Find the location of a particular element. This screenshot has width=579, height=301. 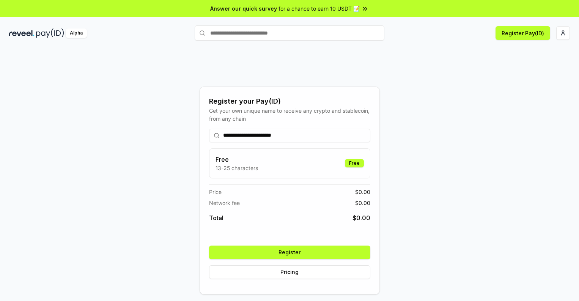

span: for a chance to earn 10 USDT 📝 is located at coordinates (319, 8).